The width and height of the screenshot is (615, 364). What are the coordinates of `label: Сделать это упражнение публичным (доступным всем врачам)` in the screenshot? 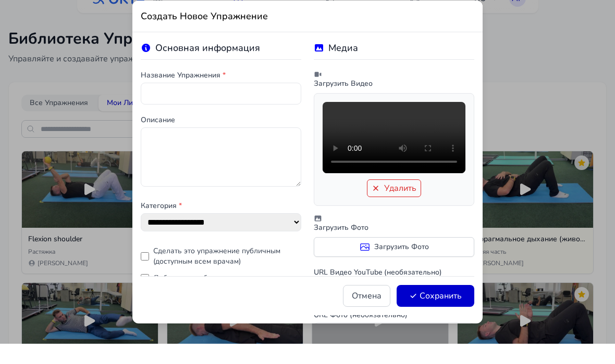 It's located at (227, 277).